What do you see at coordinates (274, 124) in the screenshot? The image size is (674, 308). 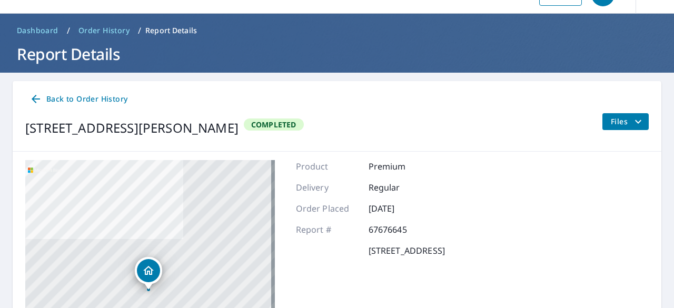 I see `span: Completed` at bounding box center [274, 124].